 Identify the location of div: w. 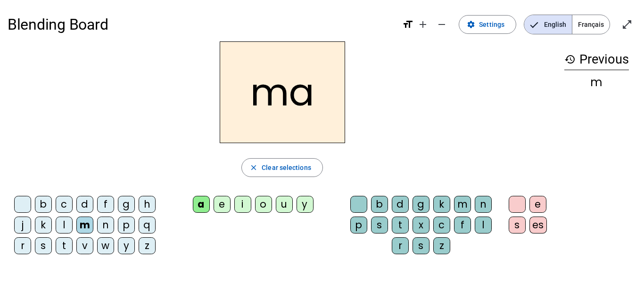
(105, 246).